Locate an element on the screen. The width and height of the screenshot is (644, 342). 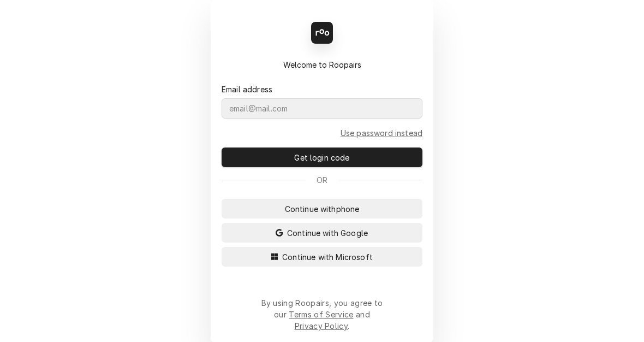
a: Terms of Service is located at coordinates (321, 314).